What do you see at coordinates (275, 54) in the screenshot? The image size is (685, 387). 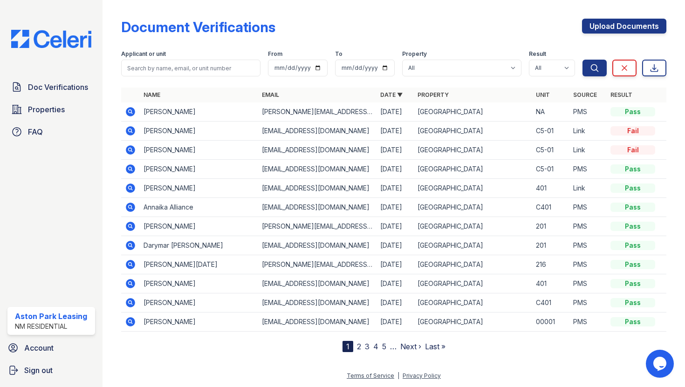 I see `label: From` at bounding box center [275, 54].